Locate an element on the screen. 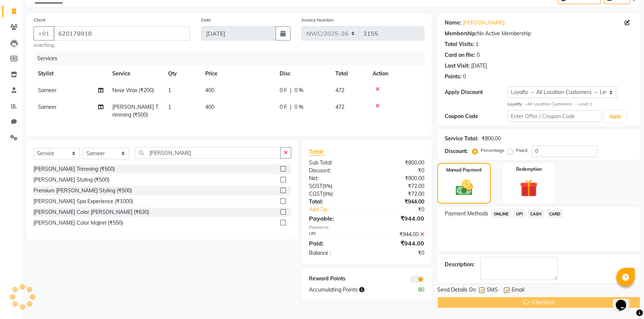 Image resolution: width=644 pixels, height=319 pixels. div: ₹72.00 is located at coordinates (398, 194).